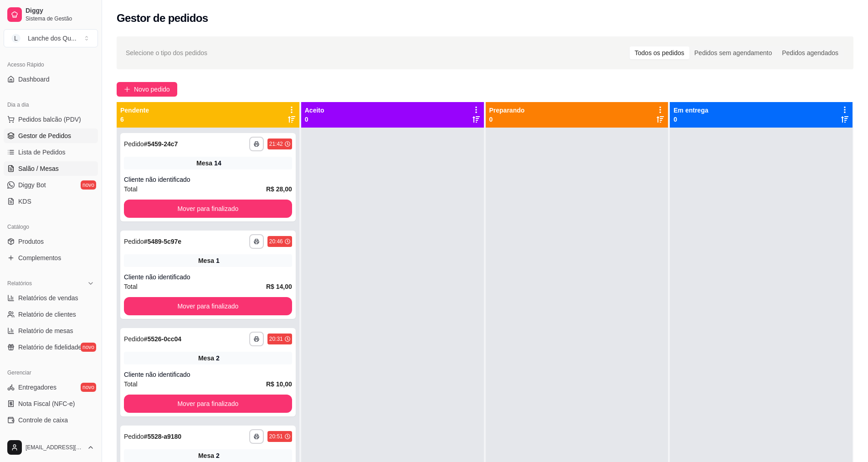  What do you see at coordinates (50, 80) in the screenshot?
I see `a: Dashboard` at bounding box center [50, 80].